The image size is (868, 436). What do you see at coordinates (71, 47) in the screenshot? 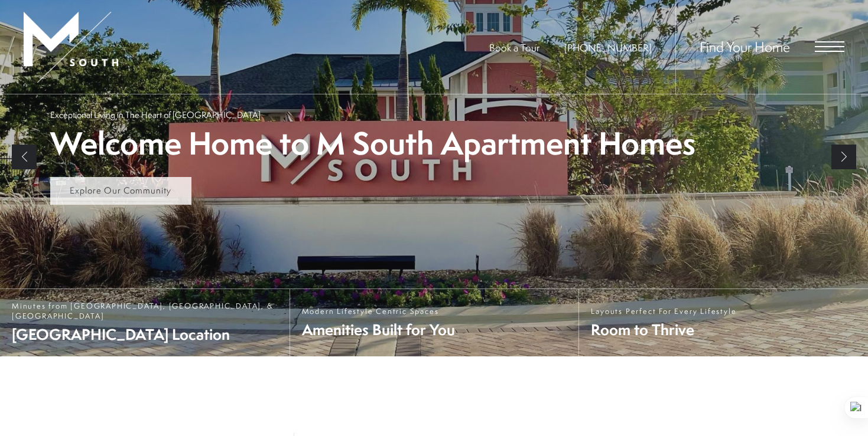
I see `img: MSouth` at bounding box center [71, 47].